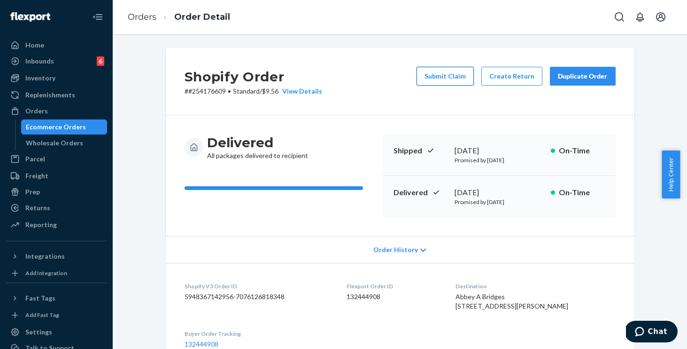 The height and width of the screenshot is (349, 687). I want to click on button: Open notifications, so click(640, 17).